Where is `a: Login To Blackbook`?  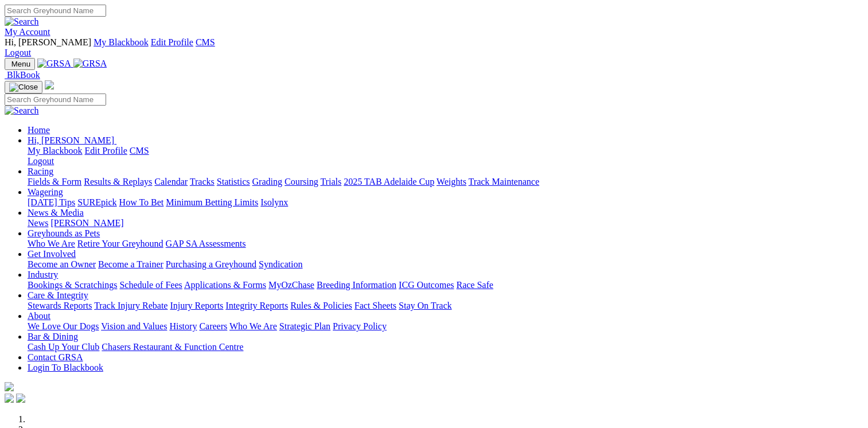 a: Login To Blackbook is located at coordinates (66, 367).